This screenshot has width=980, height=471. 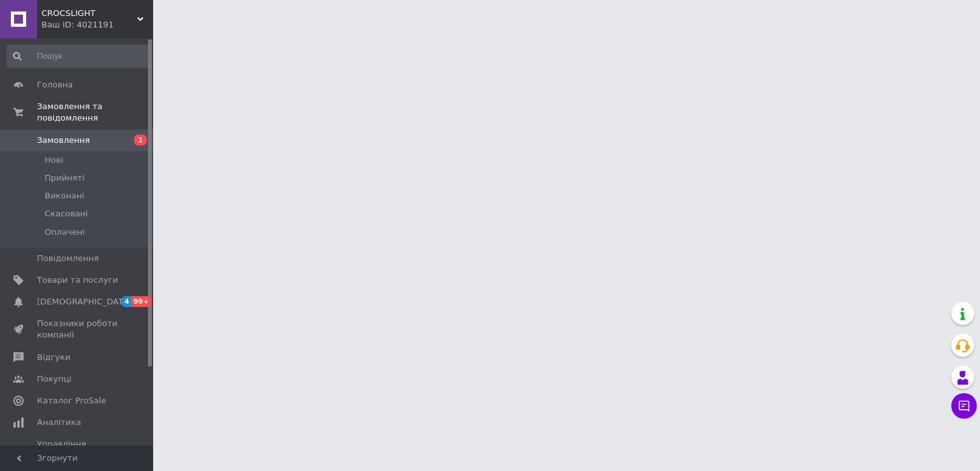 What do you see at coordinates (54, 379) in the screenshot?
I see `span: Покупці` at bounding box center [54, 379].